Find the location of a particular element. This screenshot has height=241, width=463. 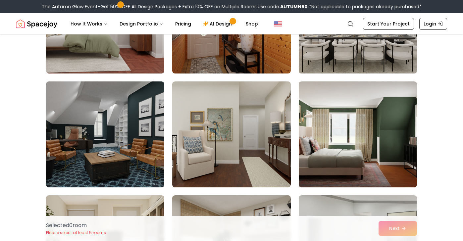

span: *Not applicable to packages already purchased* is located at coordinates (364, 7).